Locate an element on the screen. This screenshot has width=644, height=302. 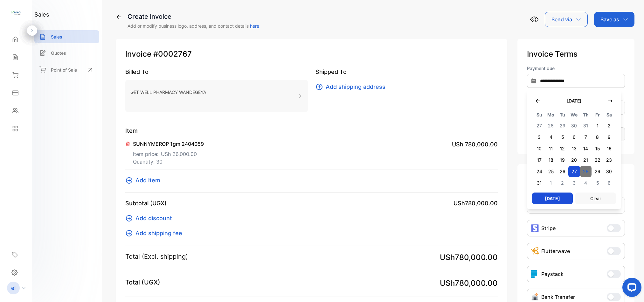
span: Fr is located at coordinates (597, 115).